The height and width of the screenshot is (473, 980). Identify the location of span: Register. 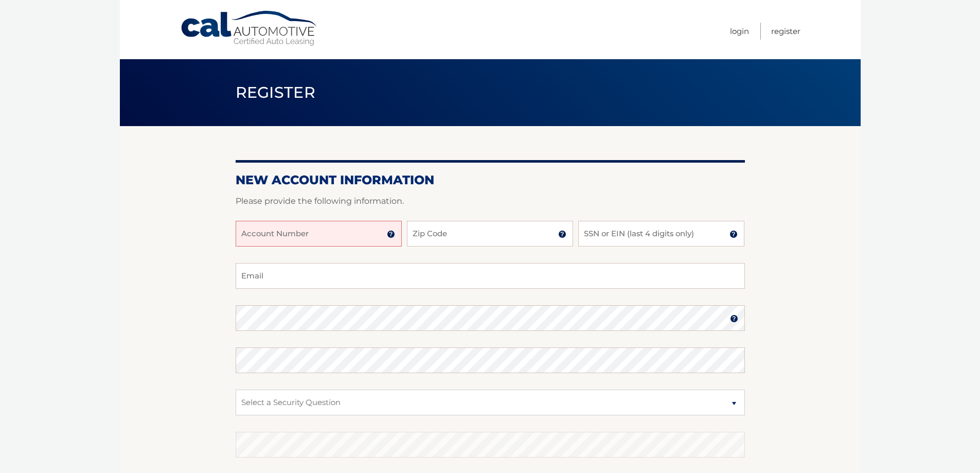
(276, 92).